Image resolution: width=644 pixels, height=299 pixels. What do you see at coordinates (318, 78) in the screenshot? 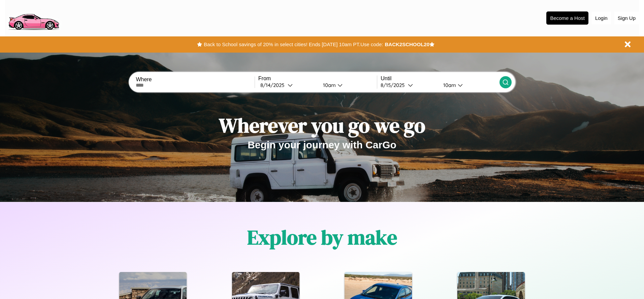
I see `label: From` at bounding box center [318, 78].